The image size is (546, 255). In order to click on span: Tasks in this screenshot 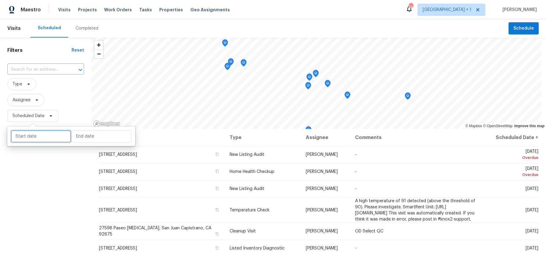, I will do `click(146, 10)`.